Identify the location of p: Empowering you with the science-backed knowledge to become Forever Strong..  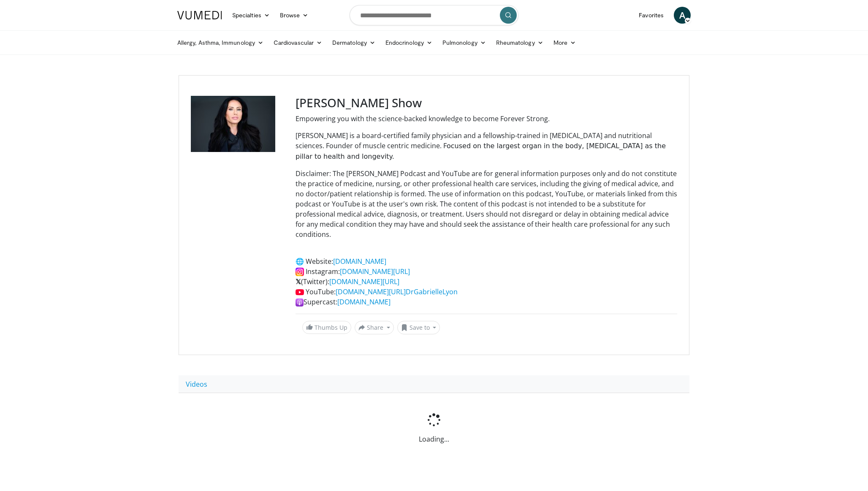
(486, 119).